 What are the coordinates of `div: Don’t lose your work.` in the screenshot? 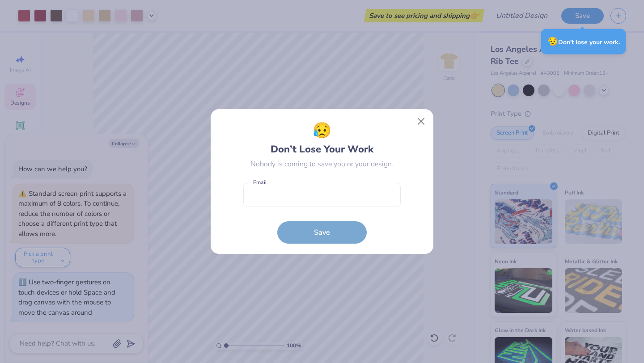 It's located at (584, 41).